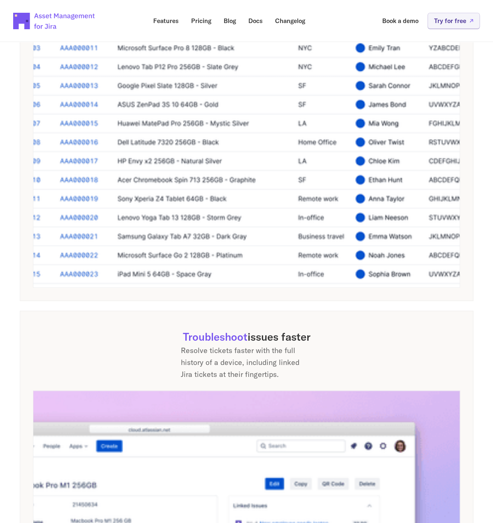 This screenshot has width=493, height=523. I want to click on p: Pricing, so click(201, 21).